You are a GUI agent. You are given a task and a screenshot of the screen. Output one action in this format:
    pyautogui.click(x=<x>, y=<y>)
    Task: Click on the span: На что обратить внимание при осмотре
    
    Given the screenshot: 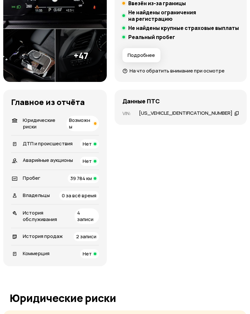 What is the action you would take?
    pyautogui.click(x=177, y=71)
    